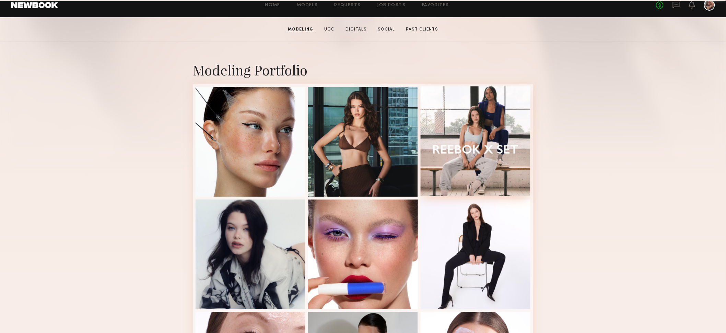 This screenshot has height=333, width=726. What do you see at coordinates (273, 5) in the screenshot?
I see `a: Home` at bounding box center [273, 5].